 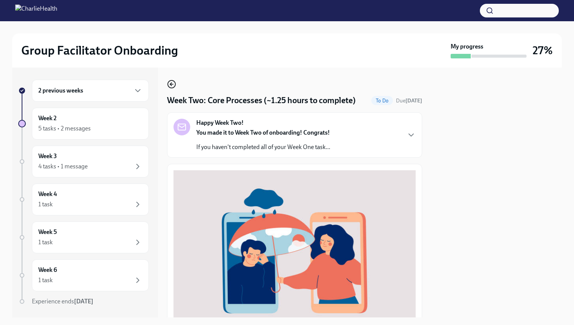 I want to click on span: October 13th, 2025 09:00, so click(x=409, y=101).